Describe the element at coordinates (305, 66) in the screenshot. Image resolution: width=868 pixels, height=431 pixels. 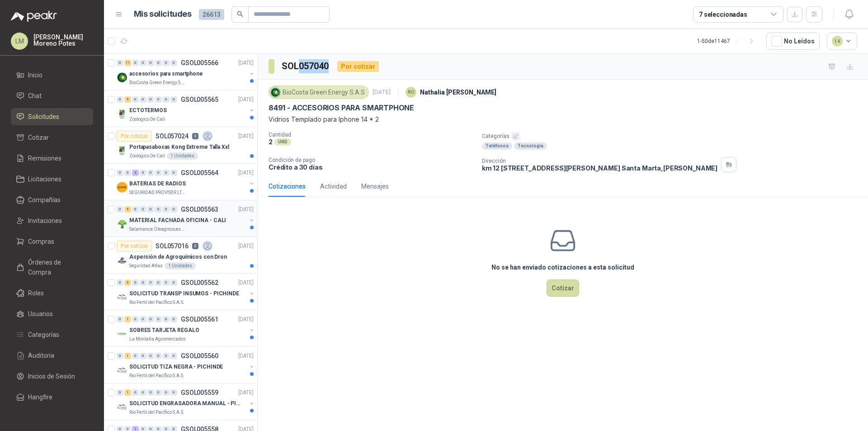
I see `h3: SOL057040` at that location.